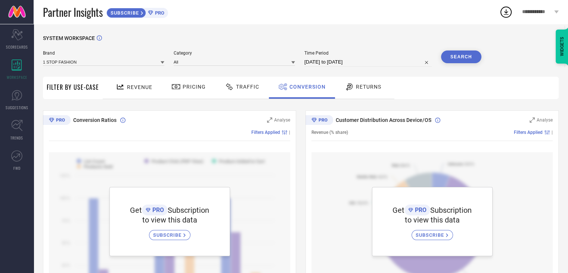 The image size is (568, 273). Describe the element at coordinates (17, 47) in the screenshot. I see `span: SCORECARDS` at that location.